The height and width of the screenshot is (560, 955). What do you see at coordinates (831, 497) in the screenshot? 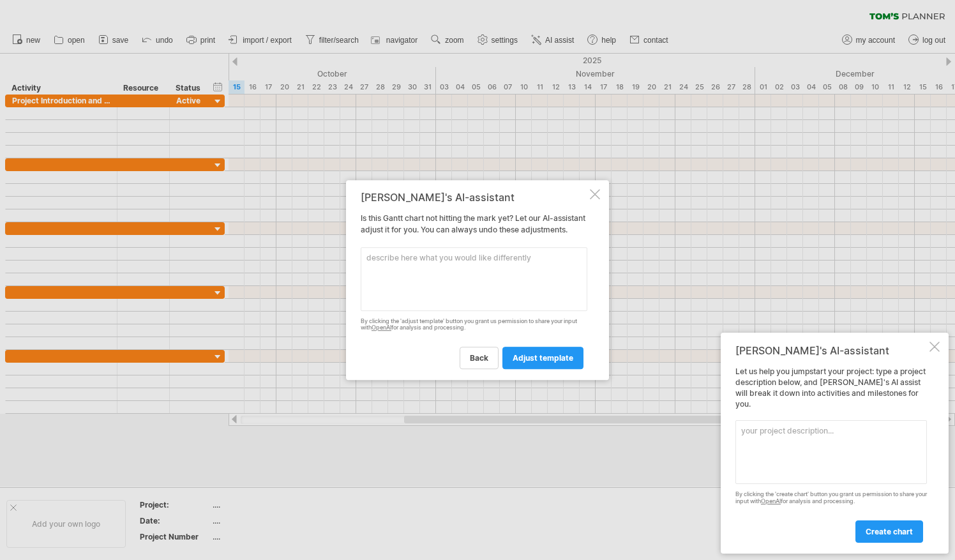
I see `div: By clicking the 'create chart' button you grant us permission to share your input with for analys...` at bounding box center [831, 497].